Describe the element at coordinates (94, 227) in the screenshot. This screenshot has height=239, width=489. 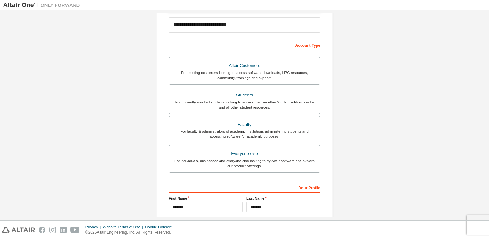
I see `div: Privacy` at that location.